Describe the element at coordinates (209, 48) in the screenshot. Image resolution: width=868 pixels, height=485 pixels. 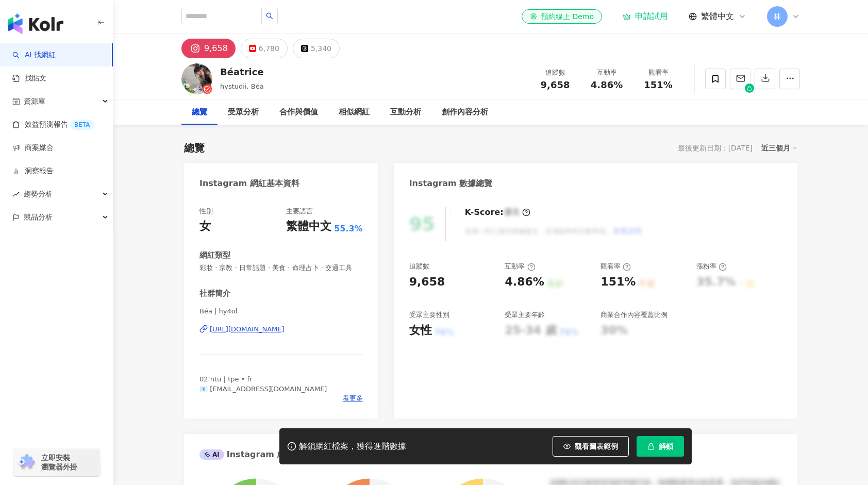
I see `button: 9,658` at that location.